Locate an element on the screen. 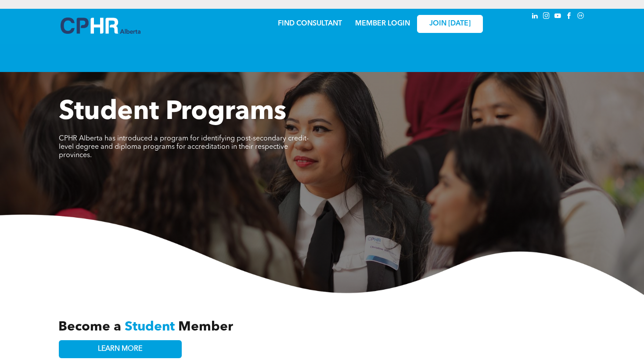  span: Student Programs is located at coordinates (172, 112).